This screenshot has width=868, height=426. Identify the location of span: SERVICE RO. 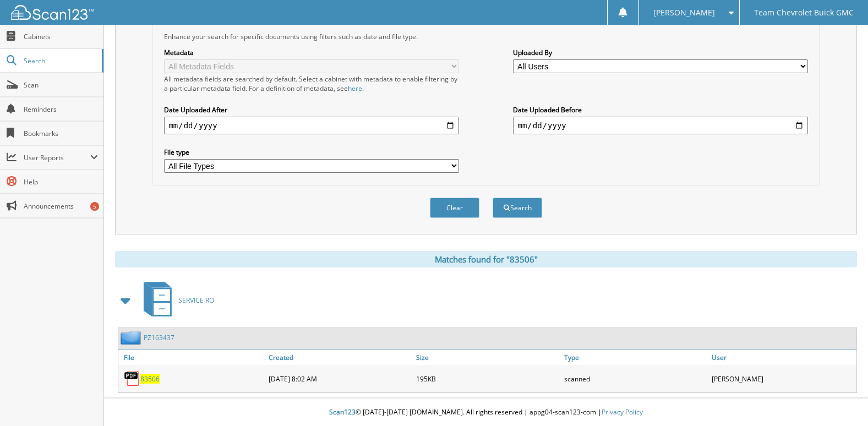
(196, 300).